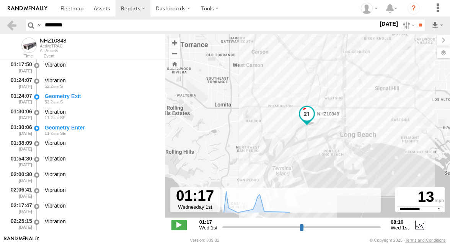  What do you see at coordinates (208, 222) in the screenshot?
I see `strong: 01:17` at bounding box center [208, 222].